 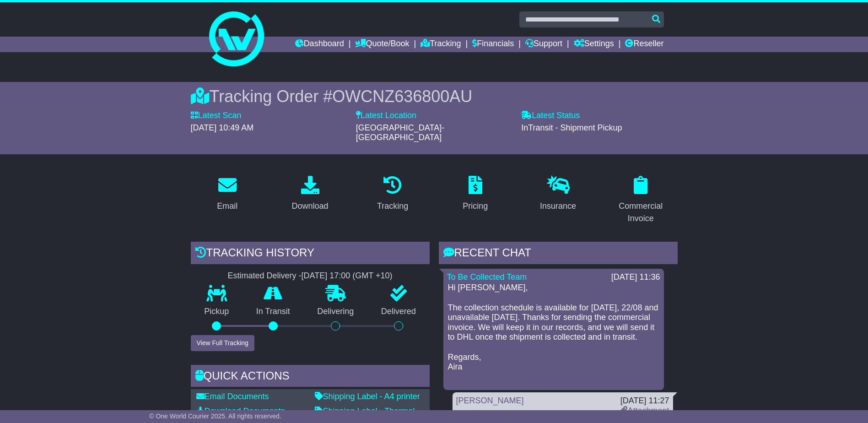 I want to click on div: Pricing, so click(x=475, y=205).